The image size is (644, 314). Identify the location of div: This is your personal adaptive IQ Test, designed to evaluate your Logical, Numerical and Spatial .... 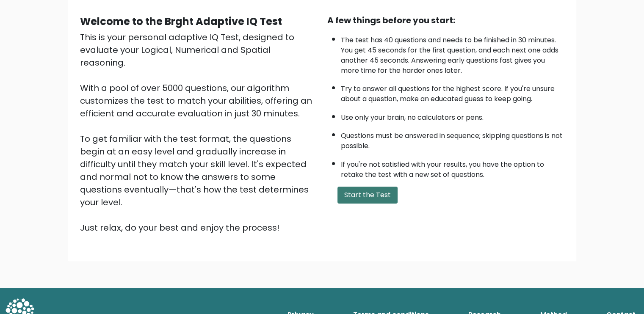
(199, 132).